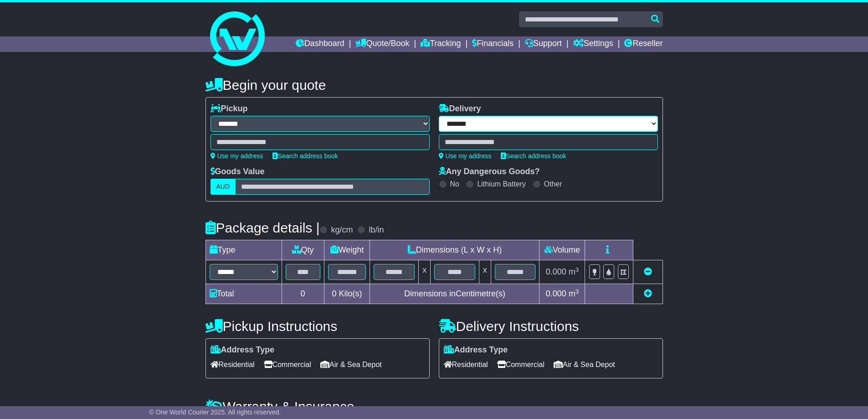  I want to click on td: Volume, so click(562, 250).